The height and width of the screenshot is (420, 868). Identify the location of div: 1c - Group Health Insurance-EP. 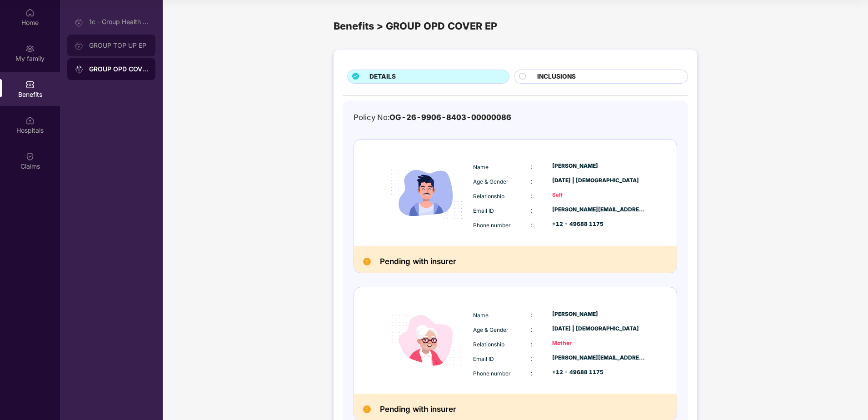
(118, 22).